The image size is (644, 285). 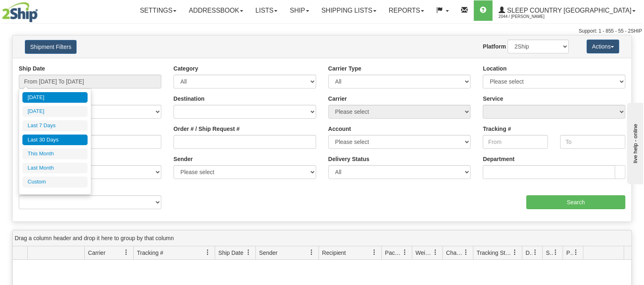 I want to click on button: Shipment Filters, so click(x=51, y=47).